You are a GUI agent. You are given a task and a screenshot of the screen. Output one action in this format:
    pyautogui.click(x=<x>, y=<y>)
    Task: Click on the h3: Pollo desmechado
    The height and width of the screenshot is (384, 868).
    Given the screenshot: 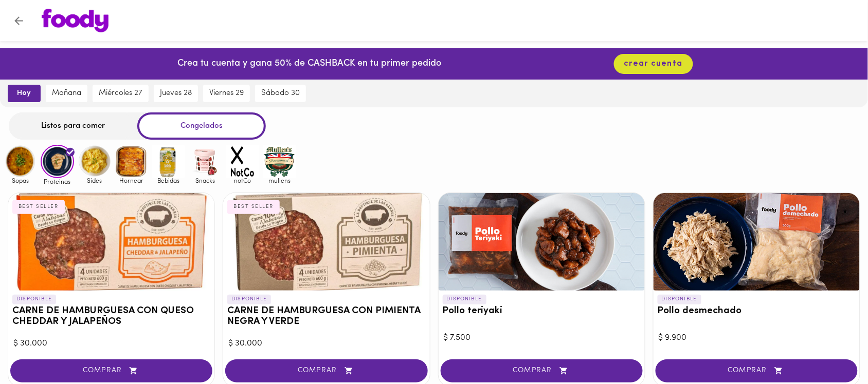 What is the action you would take?
    pyautogui.click(x=757, y=312)
    